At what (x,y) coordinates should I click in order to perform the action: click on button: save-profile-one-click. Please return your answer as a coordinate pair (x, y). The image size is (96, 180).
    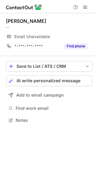
    Looking at the image, I should click on (49, 66).